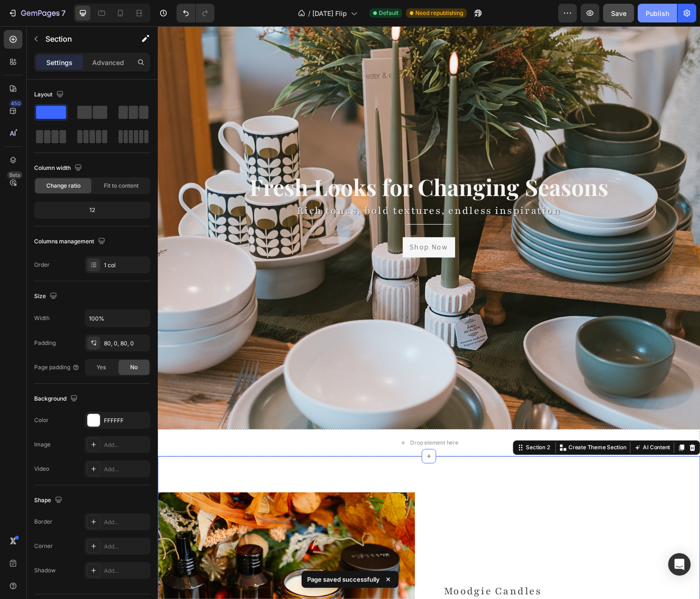 Image resolution: width=700 pixels, height=599 pixels. Describe the element at coordinates (41, 420) in the screenshot. I see `div: Color` at that location.